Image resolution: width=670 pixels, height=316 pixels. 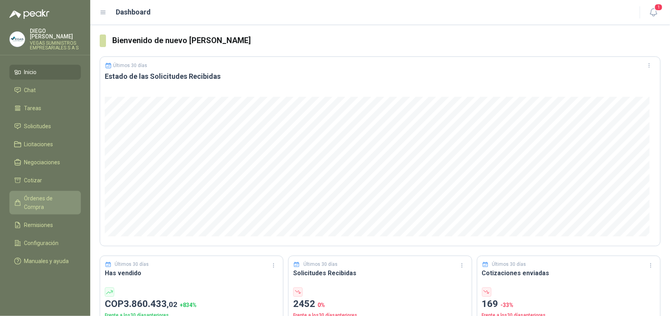 I want to click on h3: Has vendido, so click(x=191, y=273).